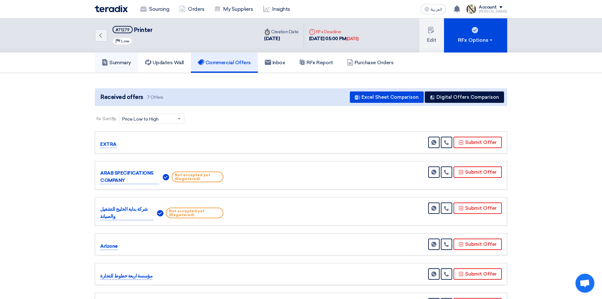  Describe the element at coordinates (116, 63) in the screenshot. I see `h5: Summary` at that location.